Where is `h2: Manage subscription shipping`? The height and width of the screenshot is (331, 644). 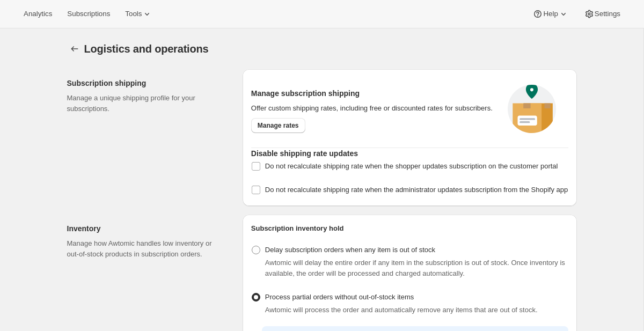
h2: Manage subscription shipping is located at coordinates (373, 93).